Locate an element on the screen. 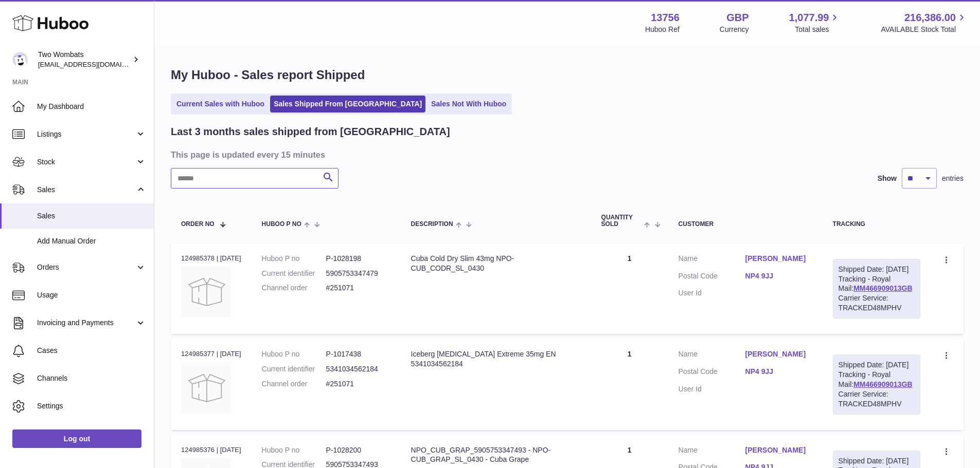 This screenshot has width=980, height=468. span: Channels is located at coordinates (92, 378).